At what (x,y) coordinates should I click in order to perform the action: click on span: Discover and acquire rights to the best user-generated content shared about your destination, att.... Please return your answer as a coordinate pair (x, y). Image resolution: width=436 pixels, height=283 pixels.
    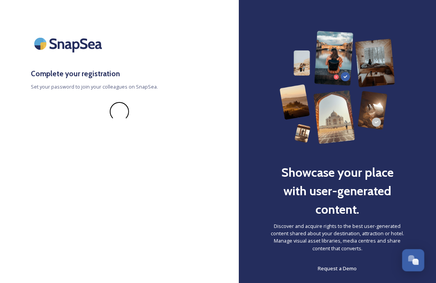
    Looking at the image, I should click on (338, 238).